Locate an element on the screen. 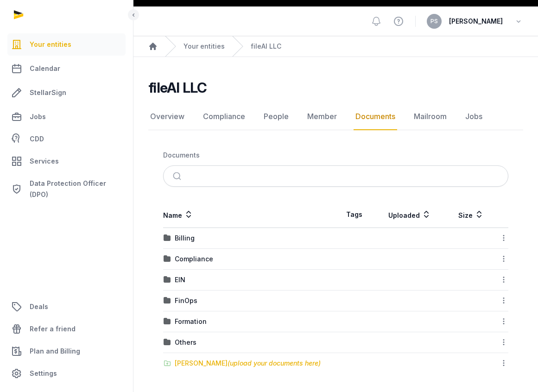 This screenshot has width=538, height=392. a: Data Protection Officer (DPO) is located at coordinates (66, 189).